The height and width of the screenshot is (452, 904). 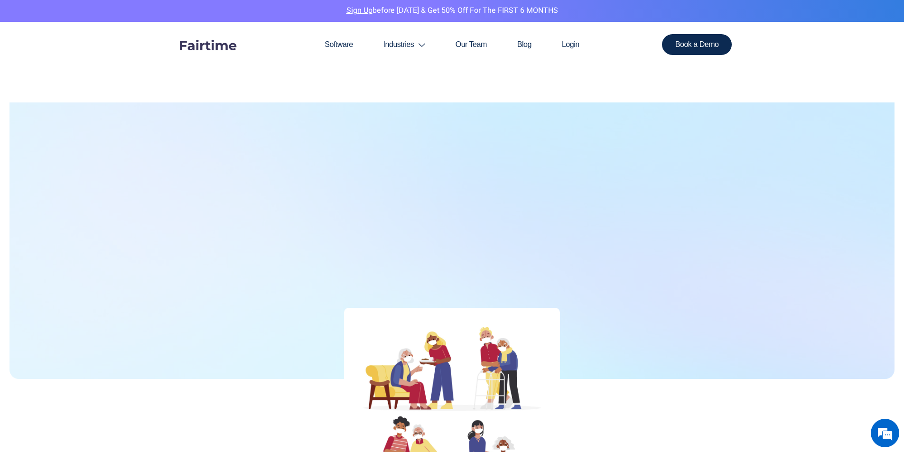 I want to click on a: Book a Demo, so click(x=697, y=45).